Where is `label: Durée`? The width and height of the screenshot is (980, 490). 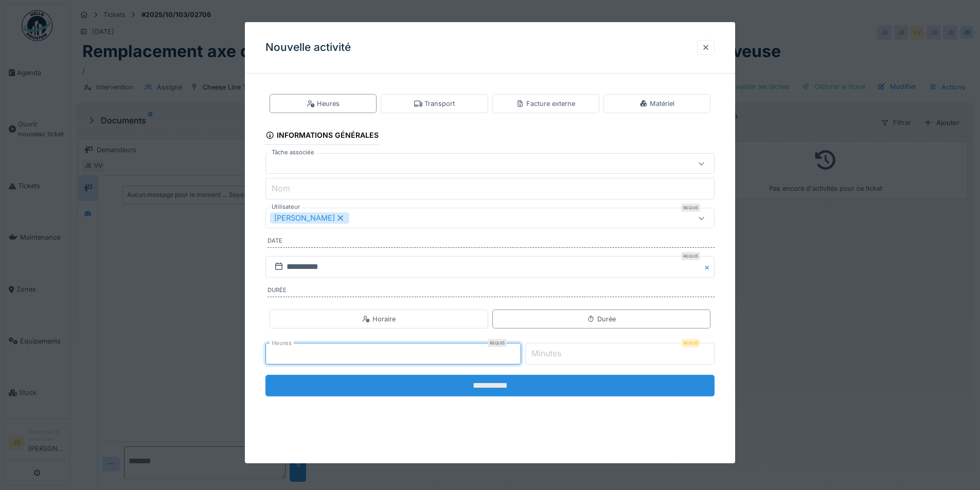
label: Durée is located at coordinates (491, 291).